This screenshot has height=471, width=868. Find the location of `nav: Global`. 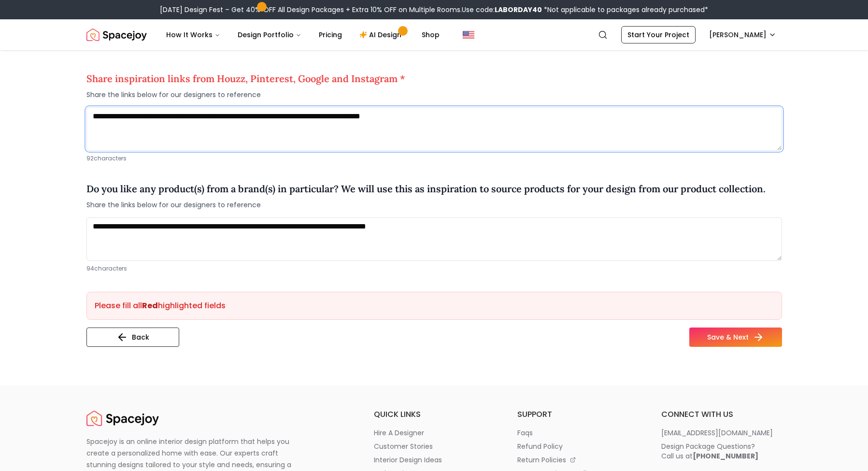

nav: Global is located at coordinates (434, 35).